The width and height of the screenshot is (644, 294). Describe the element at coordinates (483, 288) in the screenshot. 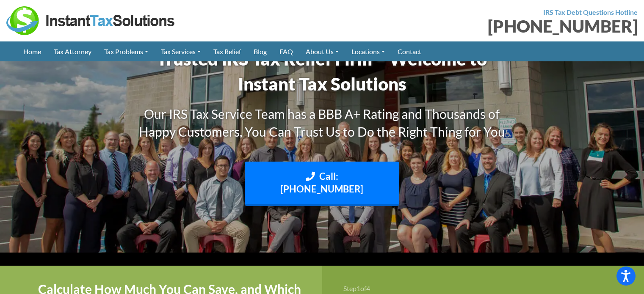

I see `h3: Step of` at that location.